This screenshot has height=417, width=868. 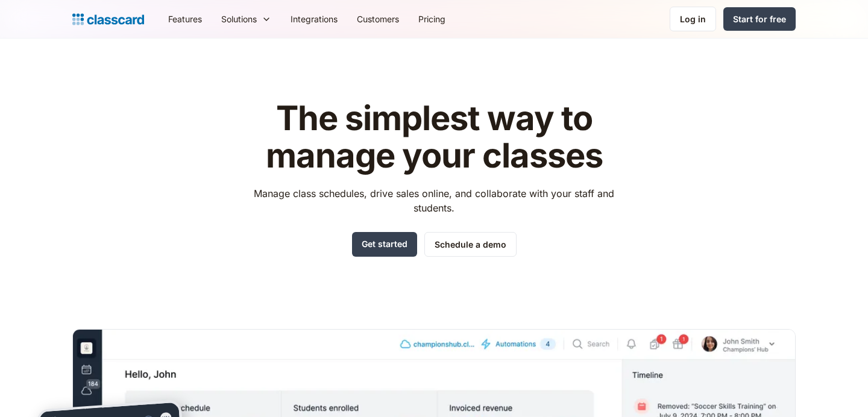 What do you see at coordinates (239, 18) in the screenshot?
I see `div: Solutions` at bounding box center [239, 18].